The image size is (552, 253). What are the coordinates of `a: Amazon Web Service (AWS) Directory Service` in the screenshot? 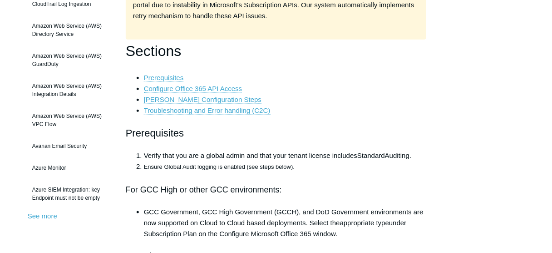 It's located at (70, 30).